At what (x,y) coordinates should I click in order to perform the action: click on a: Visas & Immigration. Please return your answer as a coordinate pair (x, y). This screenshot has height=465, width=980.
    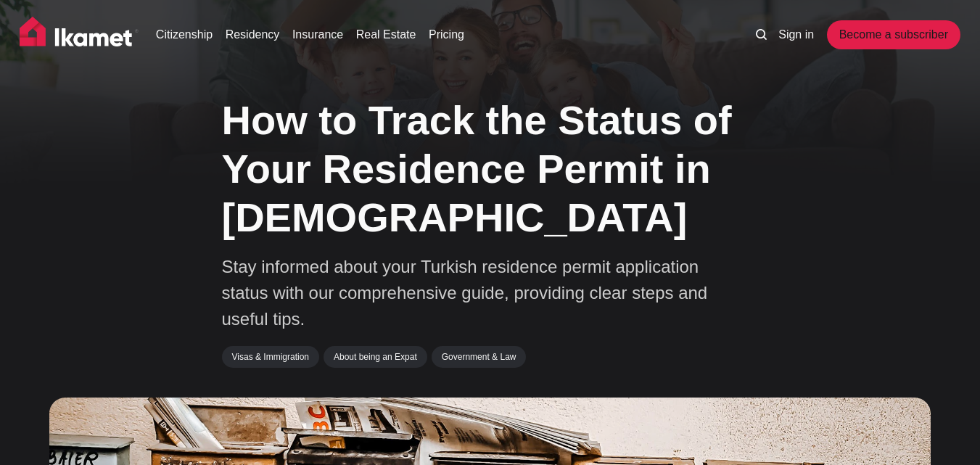
    Looking at the image, I should click on (270, 356).